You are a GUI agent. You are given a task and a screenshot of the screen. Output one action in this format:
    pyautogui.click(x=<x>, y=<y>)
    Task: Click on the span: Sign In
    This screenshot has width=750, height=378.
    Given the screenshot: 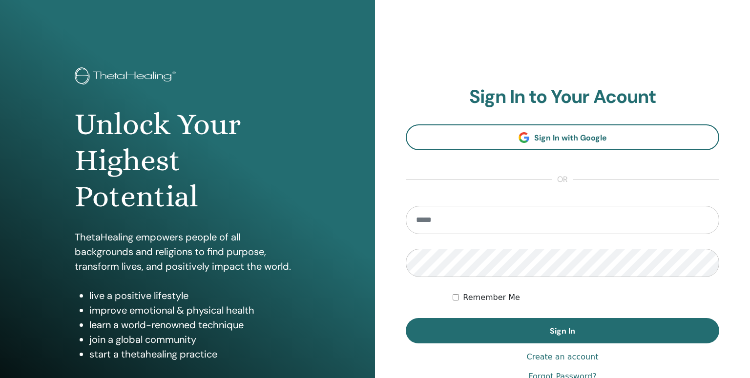 What is the action you would take?
    pyautogui.click(x=562, y=331)
    